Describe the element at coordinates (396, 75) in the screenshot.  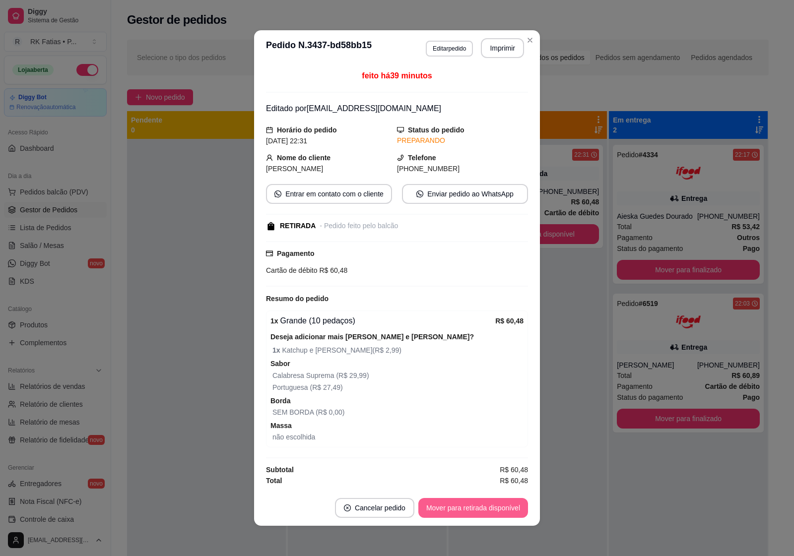
I see `span: feito há 39 minutos` at that location.